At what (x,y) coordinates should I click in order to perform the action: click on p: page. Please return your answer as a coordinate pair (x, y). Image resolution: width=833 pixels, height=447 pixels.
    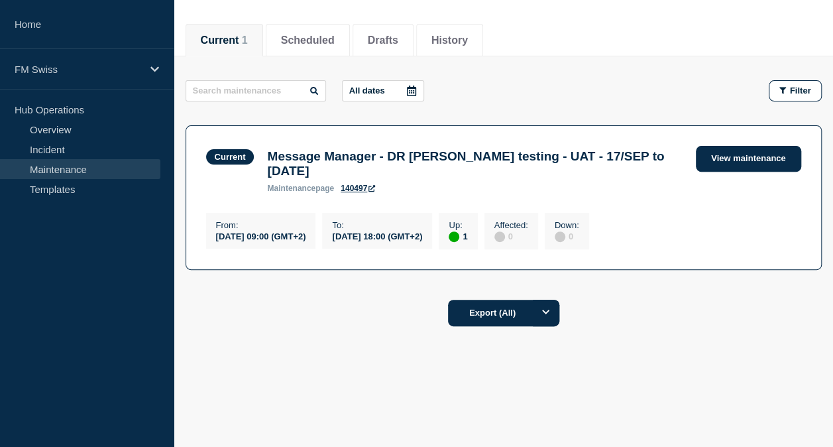
    Looking at the image, I should click on (300, 188).